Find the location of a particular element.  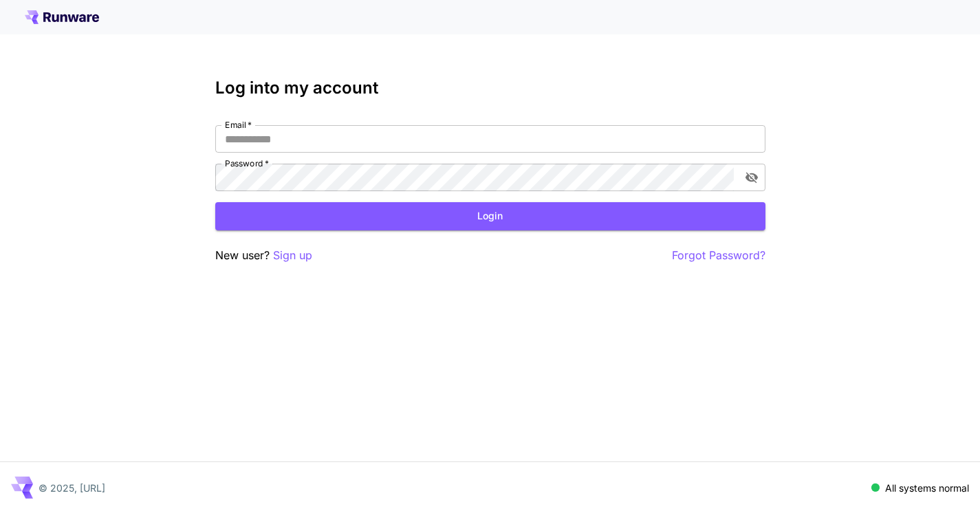

p: New user? is located at coordinates (263, 255).